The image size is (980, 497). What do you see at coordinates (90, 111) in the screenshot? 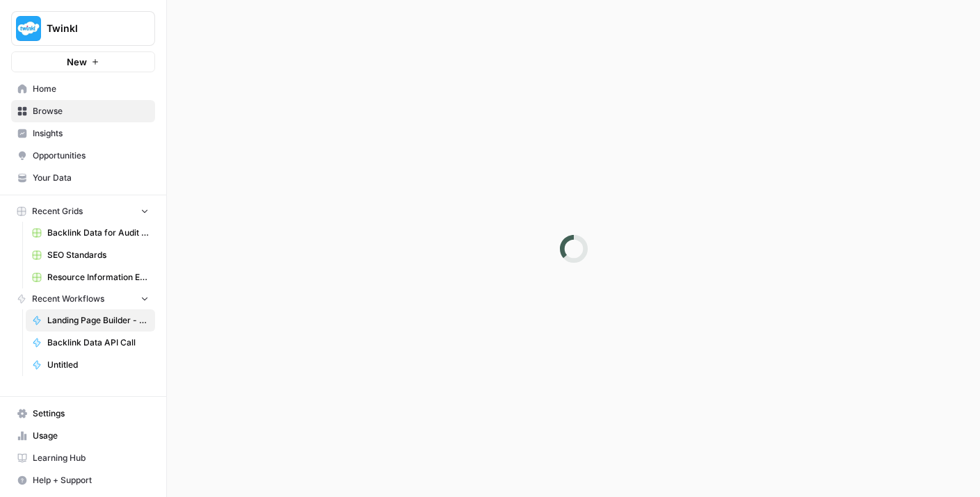
I see `span: Browse` at bounding box center [90, 111].